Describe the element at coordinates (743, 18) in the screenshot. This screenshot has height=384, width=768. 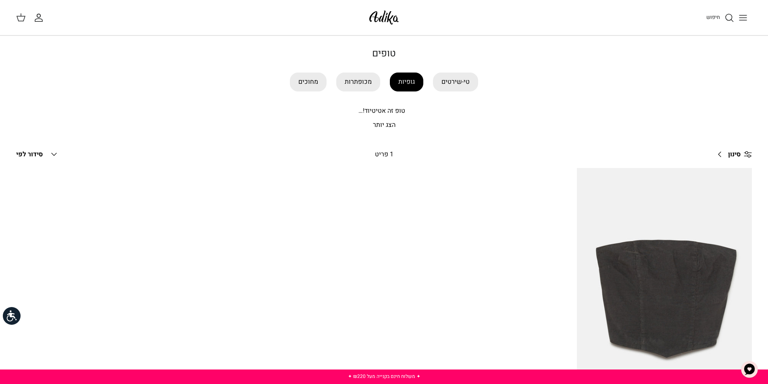
I see `button: Toggle menu` at that location.